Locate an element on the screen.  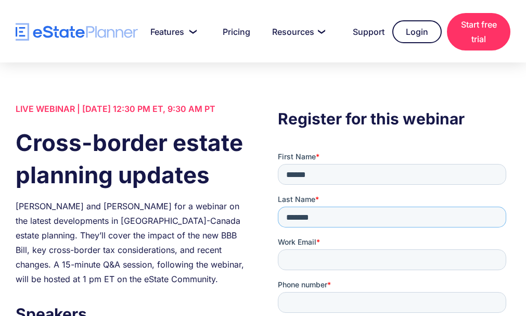
h1: Cross-border estate planning updates is located at coordinates (132, 159).